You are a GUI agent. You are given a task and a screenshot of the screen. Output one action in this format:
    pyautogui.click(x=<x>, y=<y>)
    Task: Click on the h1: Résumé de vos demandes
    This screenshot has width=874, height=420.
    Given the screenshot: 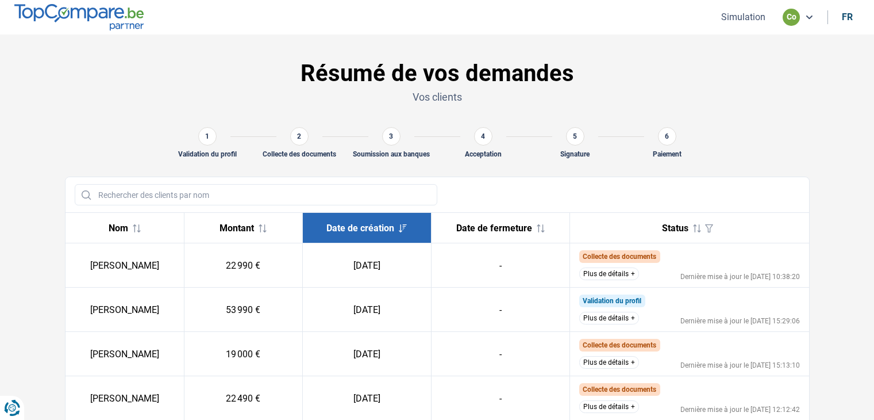 What is the action you would take?
    pyautogui.click(x=437, y=74)
    